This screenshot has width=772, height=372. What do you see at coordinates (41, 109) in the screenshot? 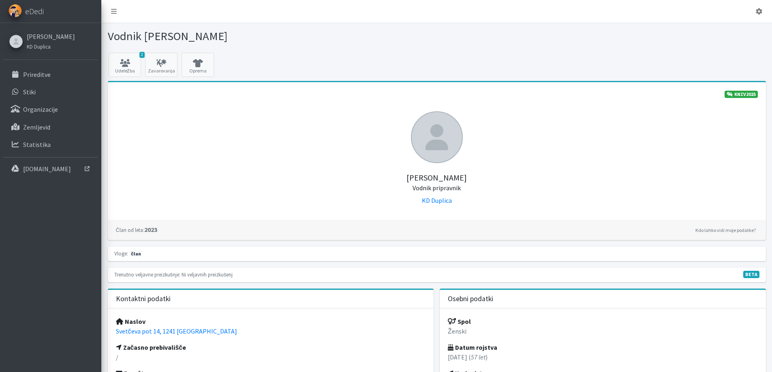
I see `p: Organizacije` at bounding box center [41, 109].